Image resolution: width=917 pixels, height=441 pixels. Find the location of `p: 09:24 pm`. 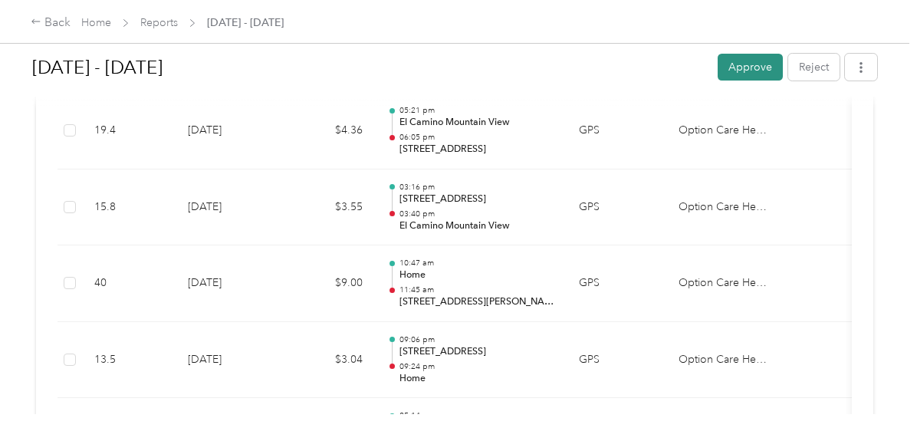

p: 09:24 pm is located at coordinates (477, 366).